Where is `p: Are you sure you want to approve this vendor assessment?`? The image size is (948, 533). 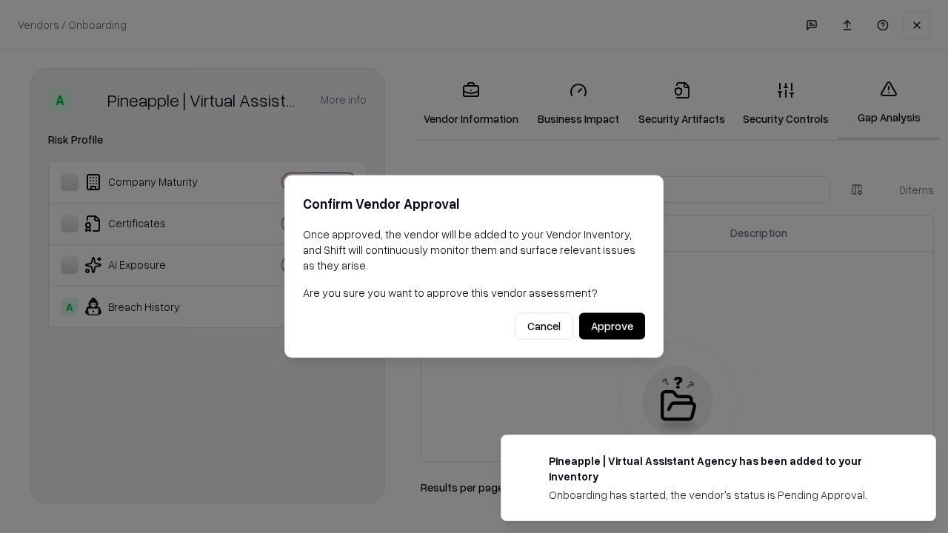
p: Are you sure you want to approve this vendor assessment? is located at coordinates (474, 293).